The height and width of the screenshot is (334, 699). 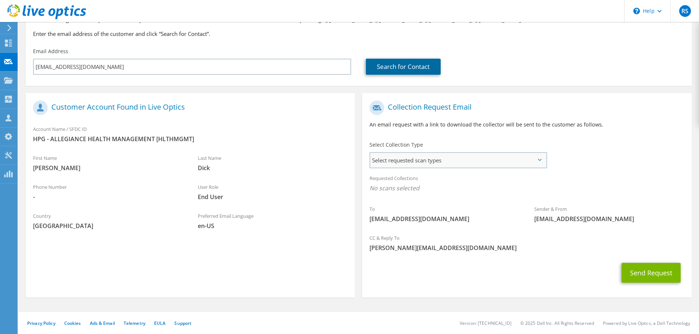 I want to click on h1: Collection Request Email, so click(x=525, y=108).